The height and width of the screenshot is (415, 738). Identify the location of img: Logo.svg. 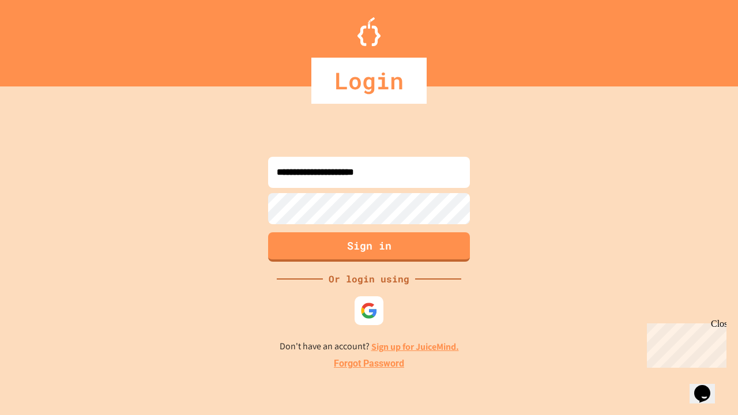
(369, 32).